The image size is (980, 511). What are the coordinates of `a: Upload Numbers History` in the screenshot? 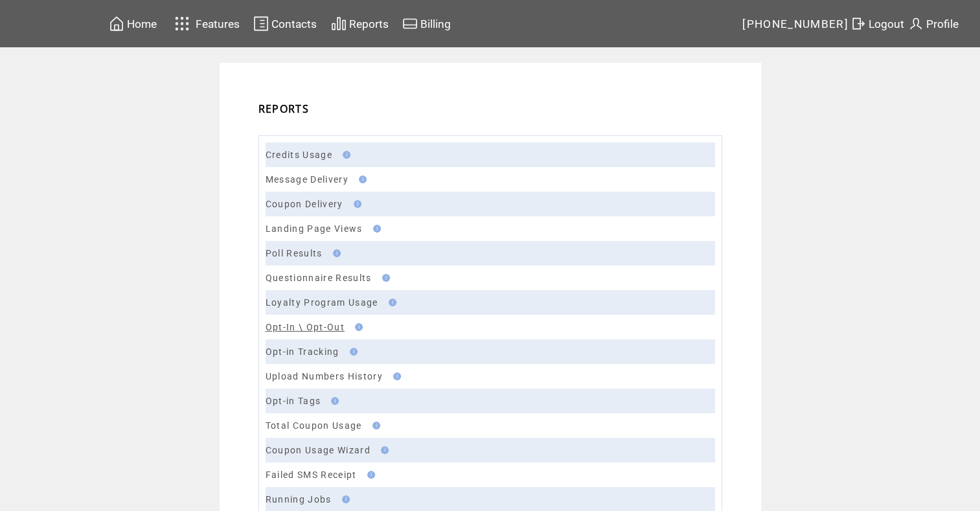 It's located at (324, 376).